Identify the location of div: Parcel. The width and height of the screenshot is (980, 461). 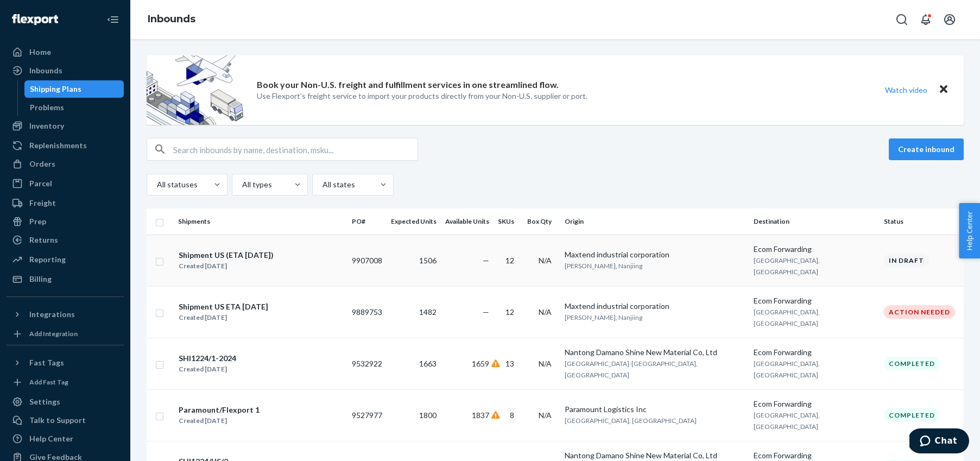
(41, 184).